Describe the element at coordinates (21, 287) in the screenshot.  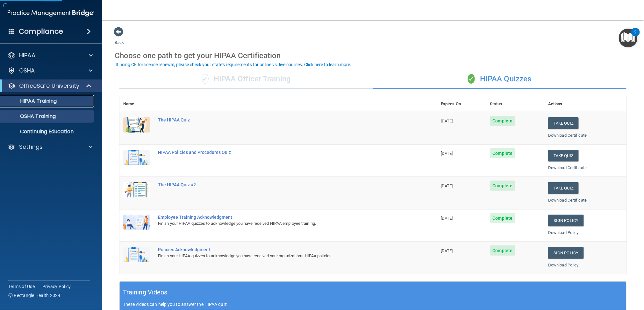
I see `a: Terms of Use` at that location.